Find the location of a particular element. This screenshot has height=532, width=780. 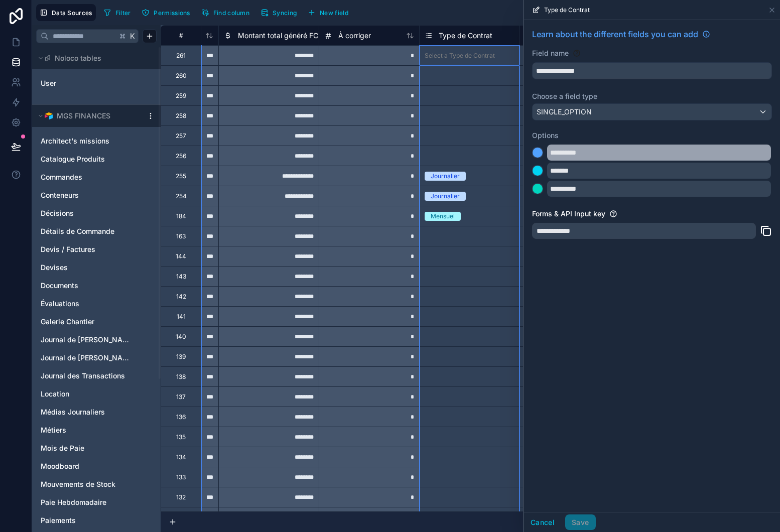

div: Paiements is located at coordinates (96, 520).